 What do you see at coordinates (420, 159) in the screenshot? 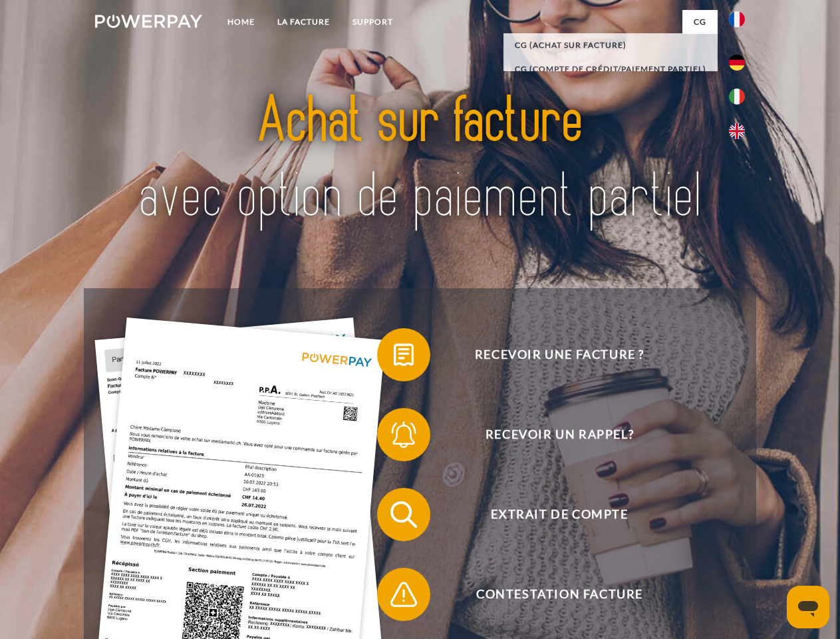
I see `img: title-powerpay_fr.svg` at bounding box center [420, 159].